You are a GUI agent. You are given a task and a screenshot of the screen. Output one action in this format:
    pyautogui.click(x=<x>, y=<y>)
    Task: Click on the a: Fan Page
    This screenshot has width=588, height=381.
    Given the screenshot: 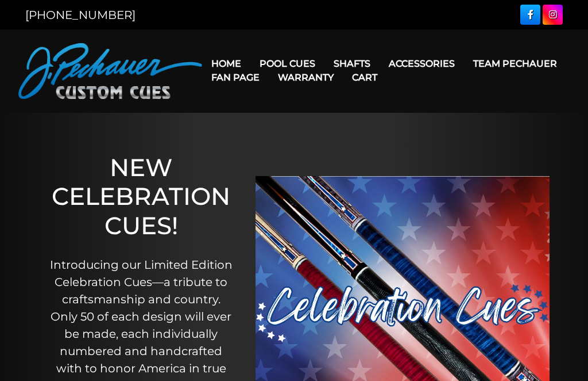 What is the action you would take?
    pyautogui.click(x=236, y=77)
    